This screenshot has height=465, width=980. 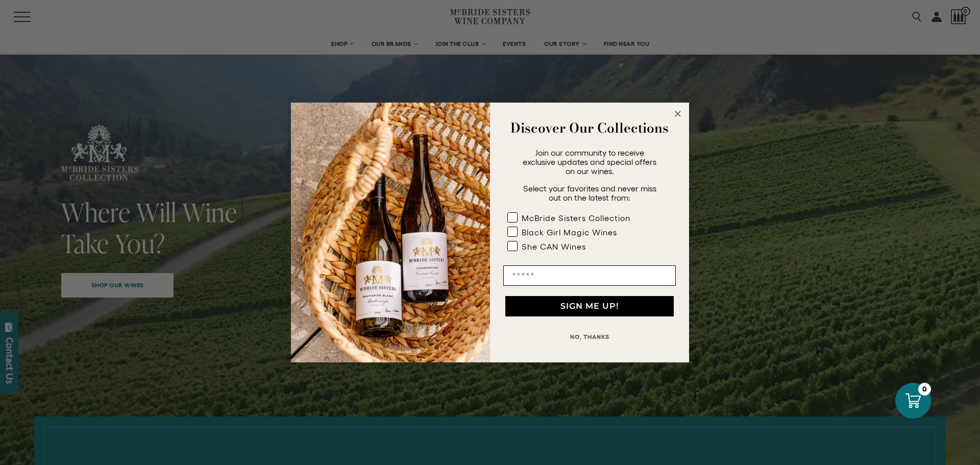 What do you see at coordinates (391, 232) in the screenshot?
I see `img: 42653730-7e35-4af7-a99d-12bf478283cf.jpeg` at bounding box center [391, 232].